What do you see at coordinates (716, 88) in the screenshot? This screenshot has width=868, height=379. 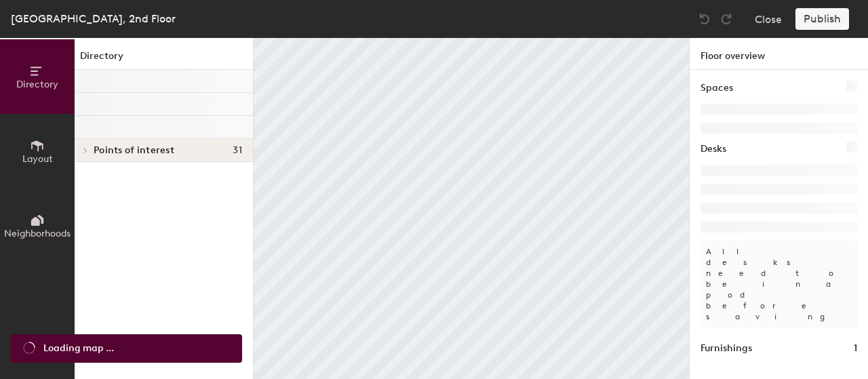 I see `h1: Spaces` at bounding box center [716, 88].